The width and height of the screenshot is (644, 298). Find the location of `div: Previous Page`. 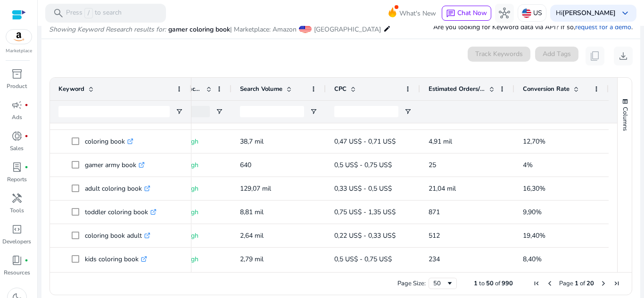

div: Previous Page is located at coordinates (550, 284).